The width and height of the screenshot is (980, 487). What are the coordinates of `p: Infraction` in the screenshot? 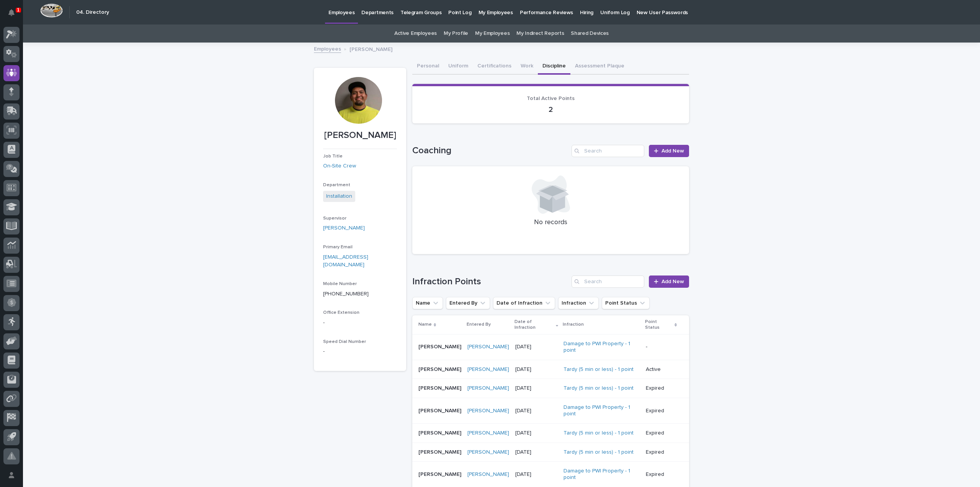 It's located at (573, 324).